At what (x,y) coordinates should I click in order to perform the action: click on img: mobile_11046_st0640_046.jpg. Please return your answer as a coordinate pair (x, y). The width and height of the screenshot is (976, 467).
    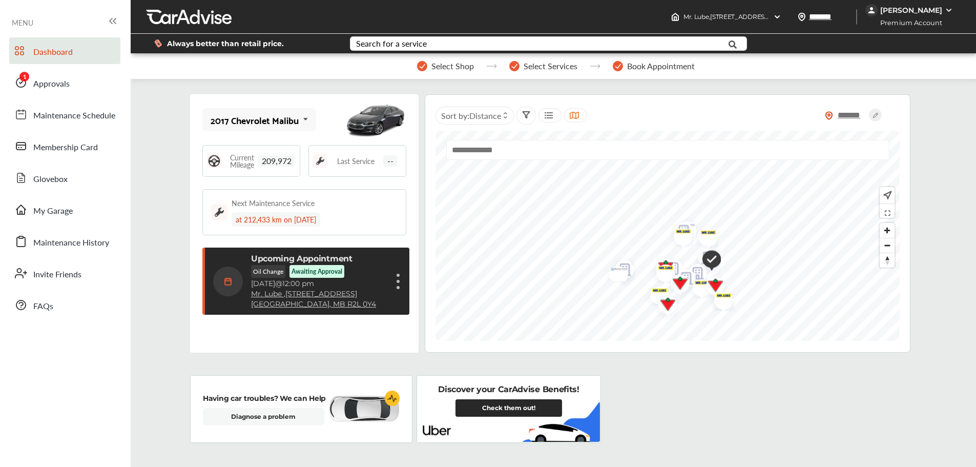
    Looking at the image, I should click on (376, 120).